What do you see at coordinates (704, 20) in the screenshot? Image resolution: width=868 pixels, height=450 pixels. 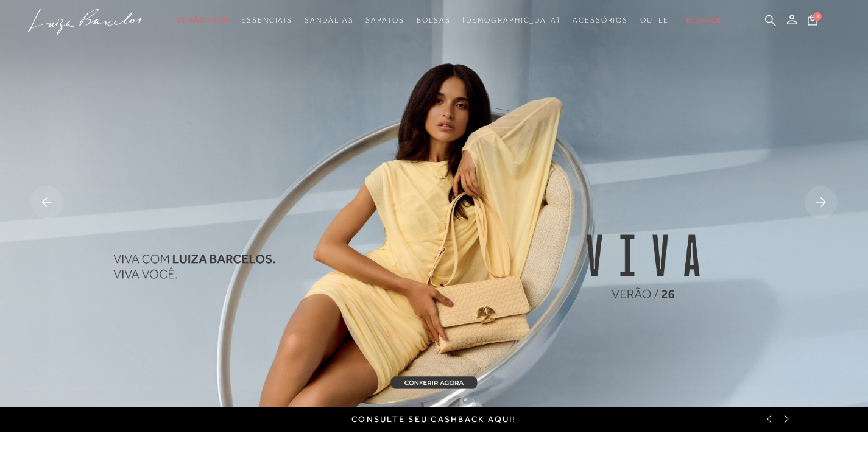 I see `a: BLOG LB` at bounding box center [704, 20].